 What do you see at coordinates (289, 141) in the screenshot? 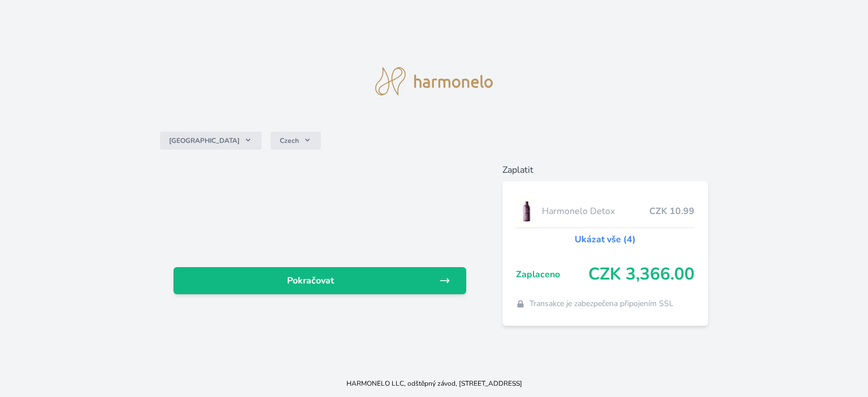
I see `span: Czech` at bounding box center [289, 141].